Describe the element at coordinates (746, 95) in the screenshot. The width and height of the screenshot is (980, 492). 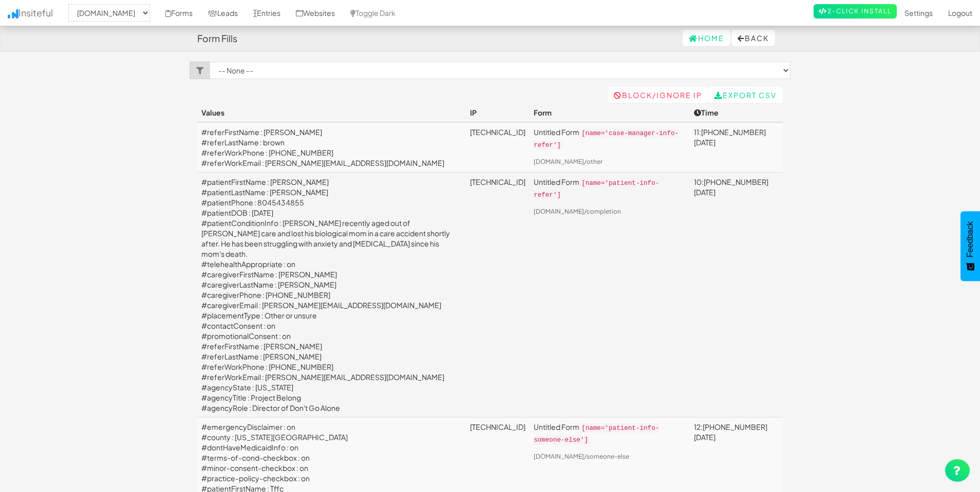
I see `a: Export CSV` at that location.